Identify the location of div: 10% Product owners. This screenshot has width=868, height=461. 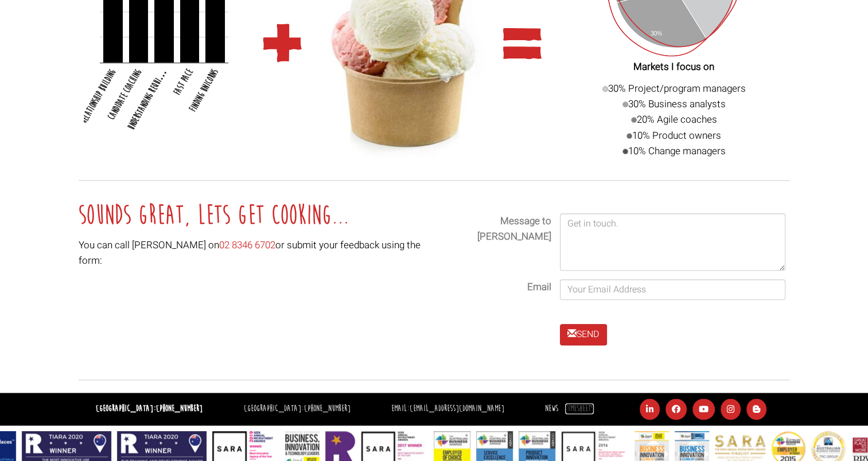
(674, 136).